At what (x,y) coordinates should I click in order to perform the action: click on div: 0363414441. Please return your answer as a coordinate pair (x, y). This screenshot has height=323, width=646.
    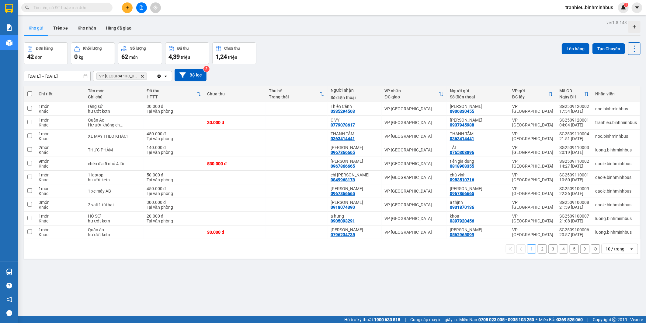
    Looking at the image, I should click on (343, 138).